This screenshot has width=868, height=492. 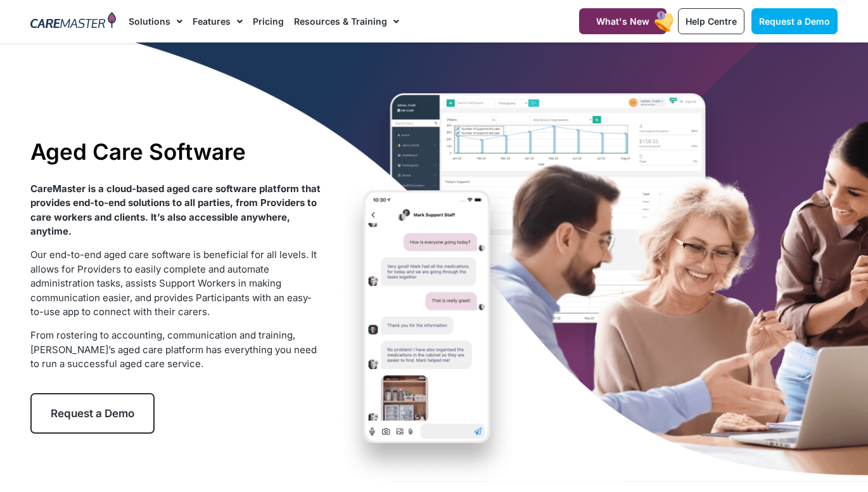 What do you see at coordinates (623, 21) in the screenshot?
I see `a: What's New` at bounding box center [623, 21].